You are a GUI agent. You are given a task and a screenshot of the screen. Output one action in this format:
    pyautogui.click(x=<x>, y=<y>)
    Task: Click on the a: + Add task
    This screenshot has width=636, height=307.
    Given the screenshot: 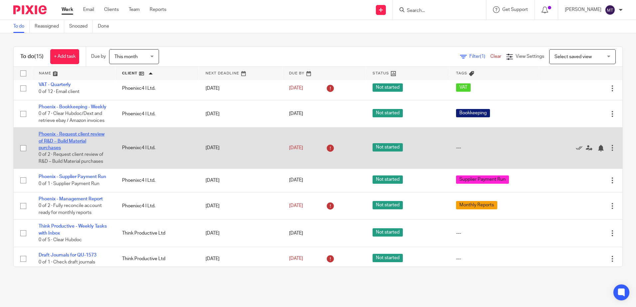 What is the action you would take?
    pyautogui.click(x=65, y=57)
    